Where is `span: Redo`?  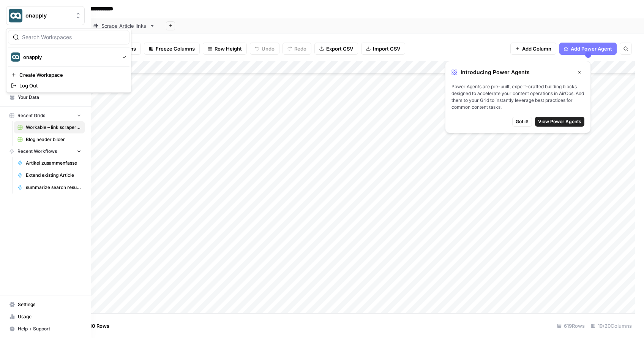
span: Redo is located at coordinates (300, 49).